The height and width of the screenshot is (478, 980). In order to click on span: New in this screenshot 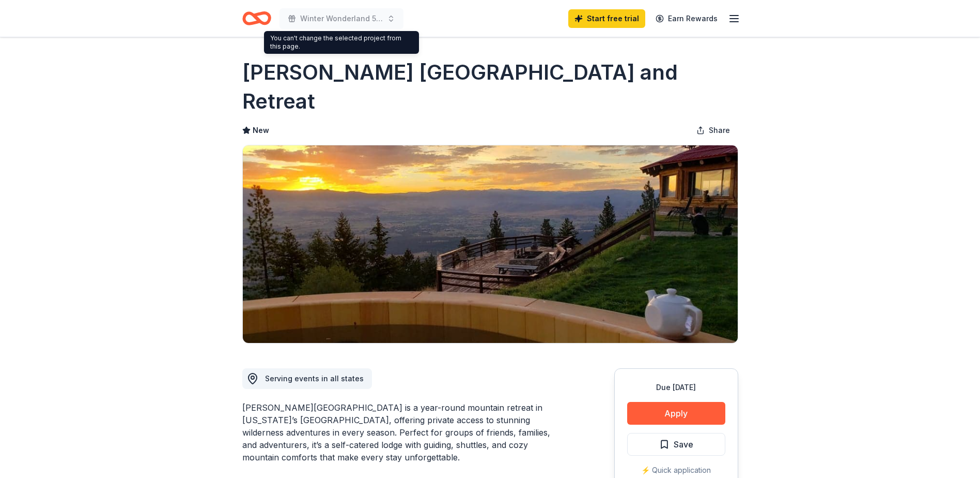, I will do `click(261, 131)`.